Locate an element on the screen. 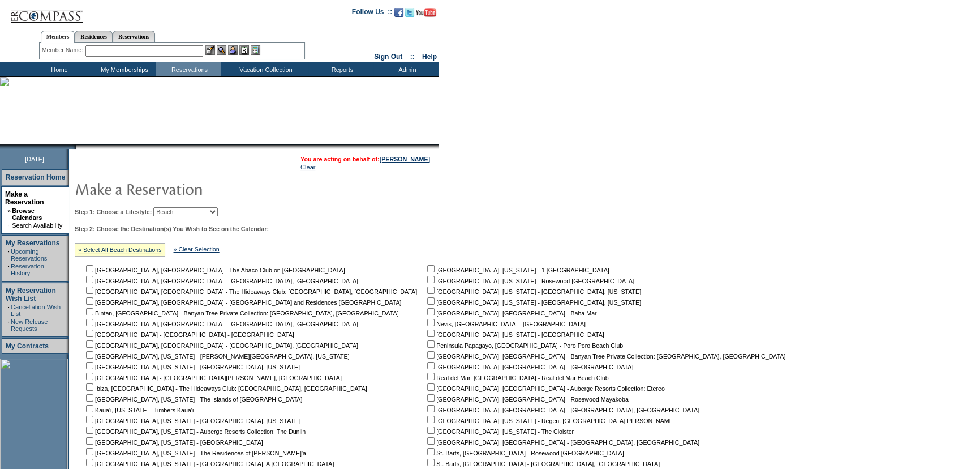  img: Subscribe to our YouTube Channel is located at coordinates (426, 13).